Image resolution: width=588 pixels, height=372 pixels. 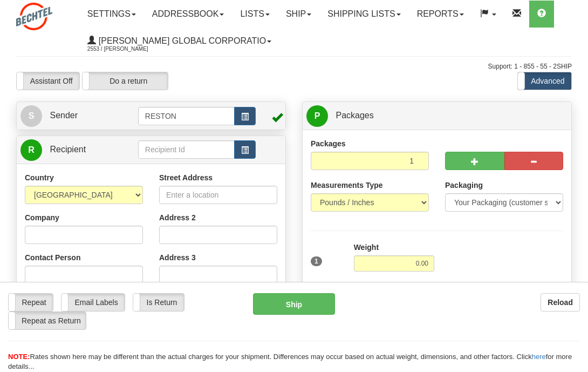 What do you see at coordinates (440, 14) in the screenshot?
I see `a: Reports` at bounding box center [440, 14].